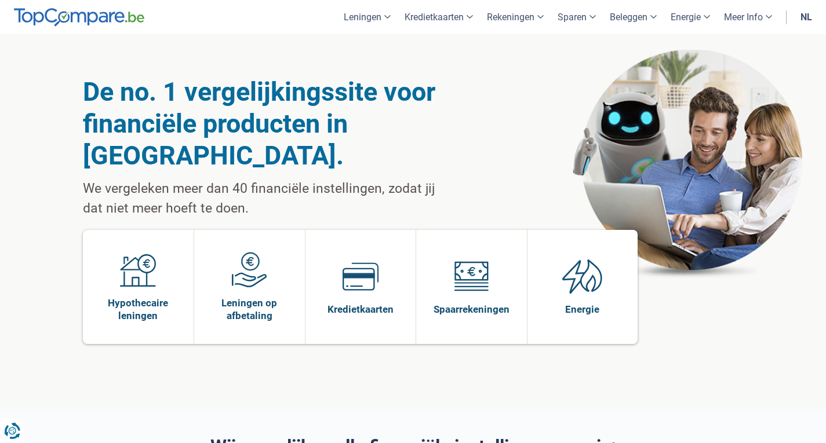 The width and height of the screenshot is (826, 443). I want to click on img: Kredietkaarten, so click(360, 276).